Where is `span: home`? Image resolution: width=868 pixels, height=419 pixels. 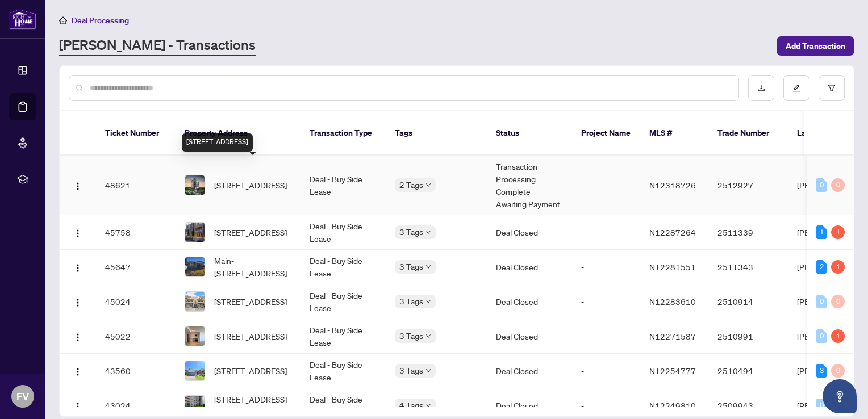 span: home is located at coordinates (63, 21).